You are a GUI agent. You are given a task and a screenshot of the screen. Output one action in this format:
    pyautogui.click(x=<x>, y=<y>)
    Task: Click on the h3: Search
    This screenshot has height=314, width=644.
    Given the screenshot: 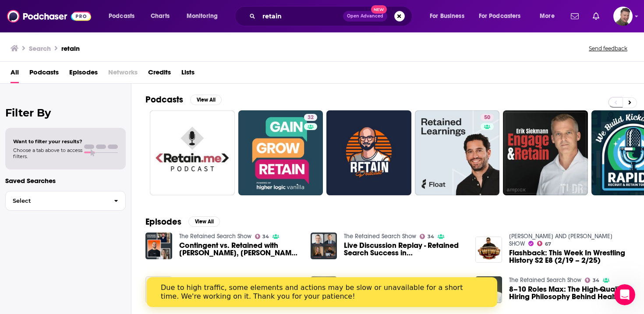 What is the action you would take?
    pyautogui.click(x=40, y=48)
    